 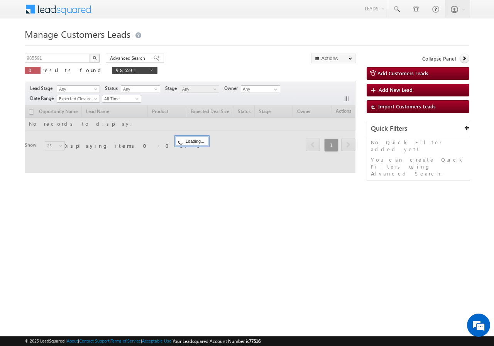 I want to click on div: Loading..., so click(x=192, y=141).